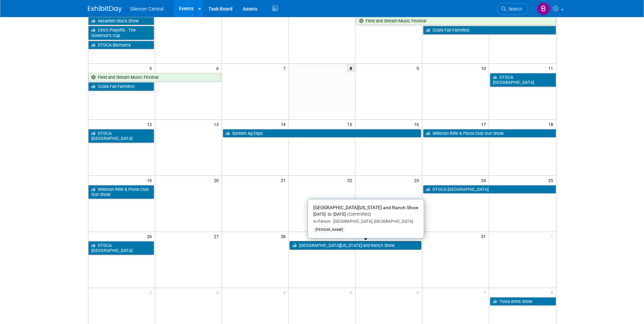 The width and height of the screenshot is (644, 324). What do you see at coordinates (419, 68) in the screenshot?
I see `span: 9` at bounding box center [419, 68].